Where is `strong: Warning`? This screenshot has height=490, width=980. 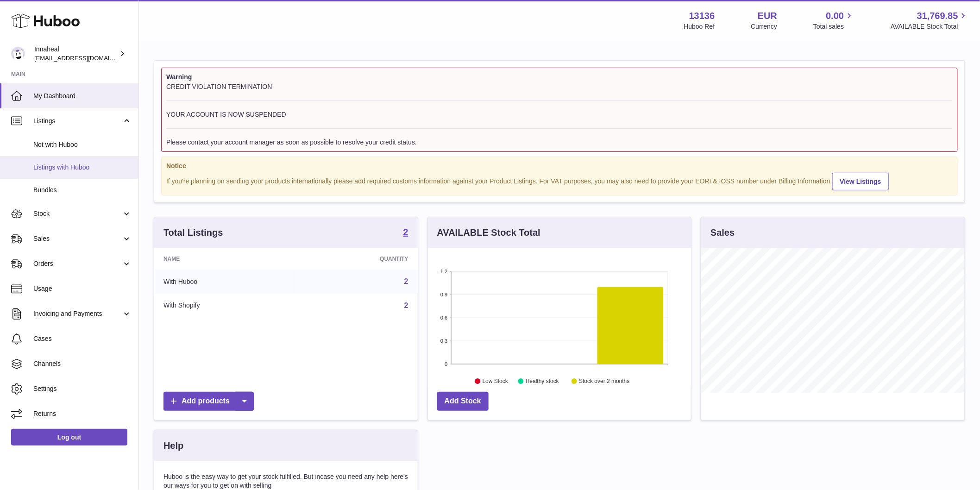 strong: Warning is located at coordinates (559, 77).